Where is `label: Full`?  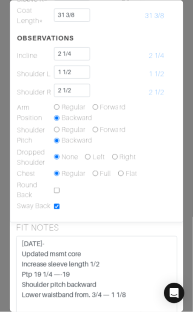
label: Full is located at coordinates (106, 174).